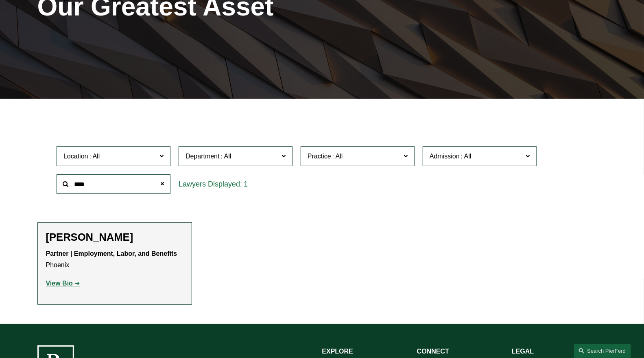  What do you see at coordinates (320, 156) in the screenshot?
I see `span: Practice` at bounding box center [320, 156].